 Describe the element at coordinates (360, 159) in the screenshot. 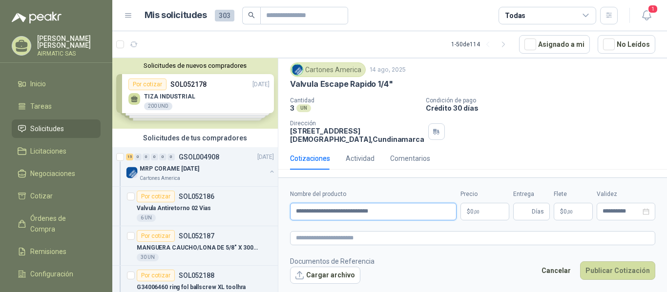

I see `div: Actividad` at that location.